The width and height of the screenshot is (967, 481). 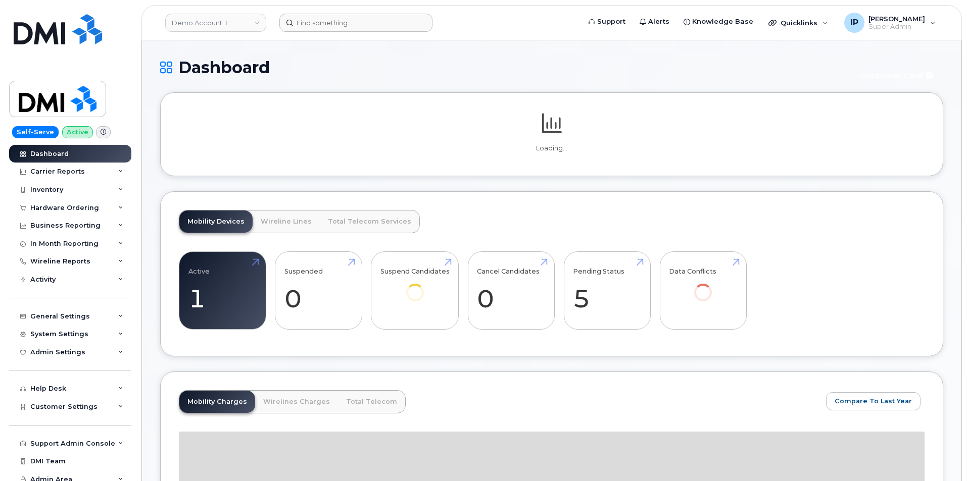 I want to click on p: Loading..., so click(x=552, y=149).